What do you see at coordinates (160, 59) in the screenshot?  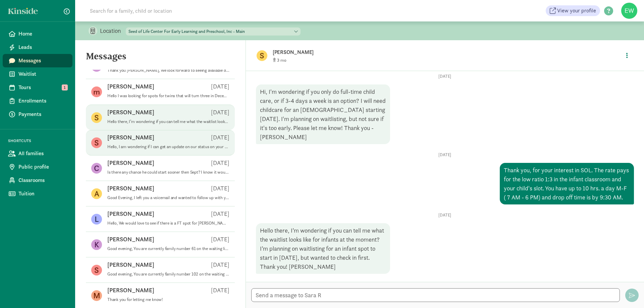 I see `h5: Messages` at bounding box center [160, 59].